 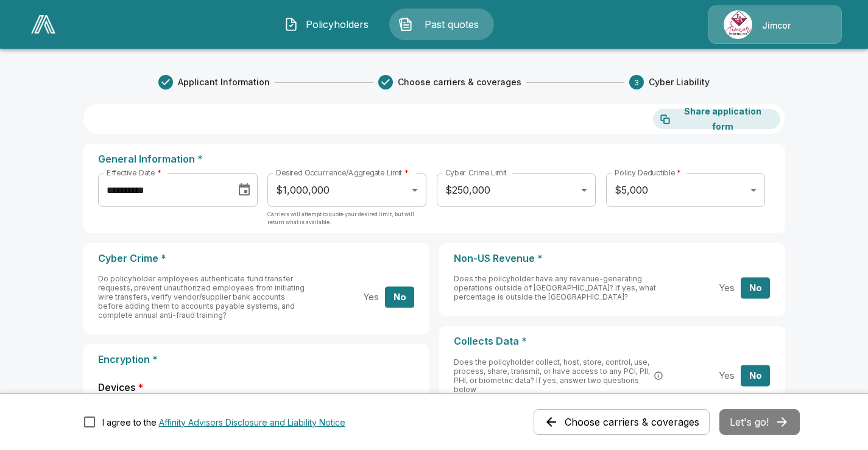 What do you see at coordinates (223, 422) in the screenshot?
I see `div: I agree to the` at bounding box center [223, 422].